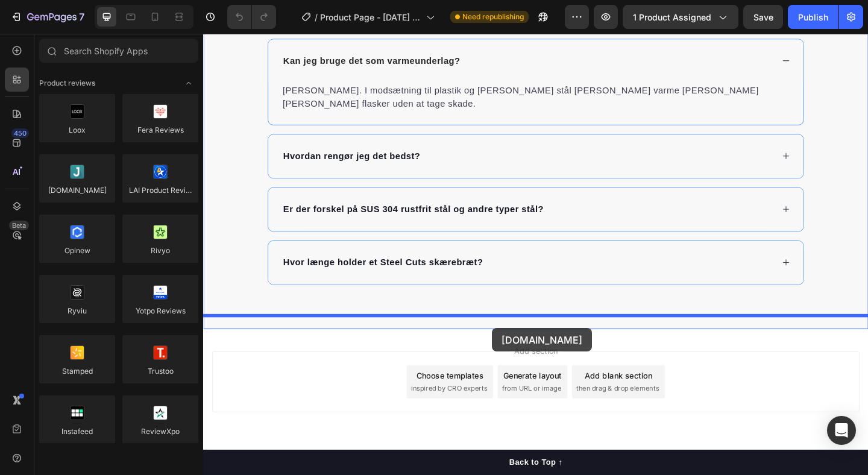  I want to click on input: Search Shopify Apps, so click(118, 51).